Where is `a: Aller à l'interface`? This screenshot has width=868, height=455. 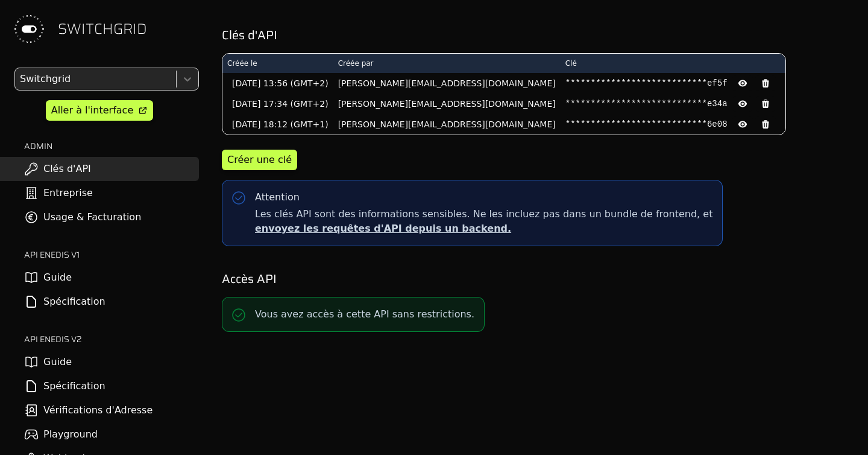
a: Aller à l'interface is located at coordinates (100, 111).